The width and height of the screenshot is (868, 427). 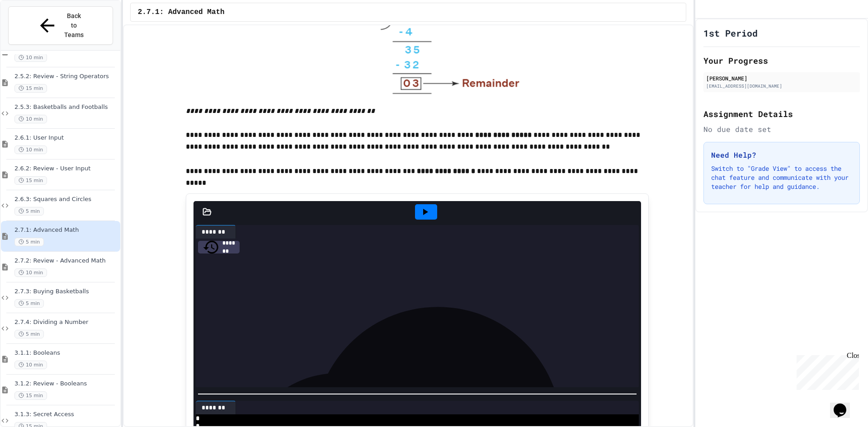 What do you see at coordinates (67, 261) in the screenshot?
I see `span: 2.7.2: Review - Advanced Math` at bounding box center [67, 261].